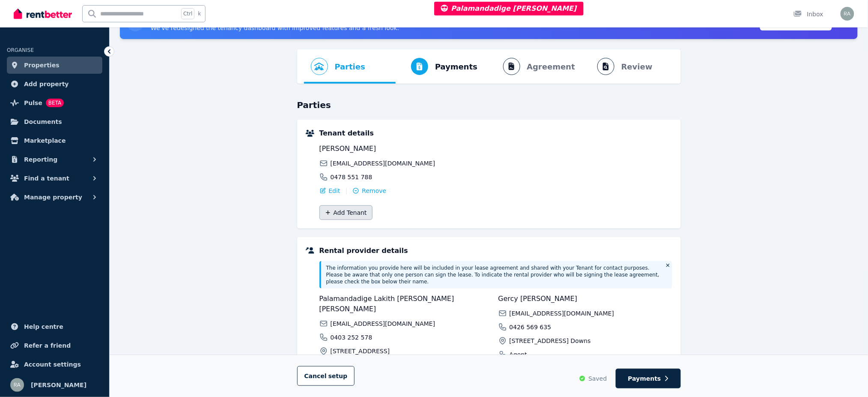 This screenshot has width=868, height=397. What do you see at coordinates (496, 250) in the screenshot?
I see `h5: Rental provider details` at bounding box center [496, 250].